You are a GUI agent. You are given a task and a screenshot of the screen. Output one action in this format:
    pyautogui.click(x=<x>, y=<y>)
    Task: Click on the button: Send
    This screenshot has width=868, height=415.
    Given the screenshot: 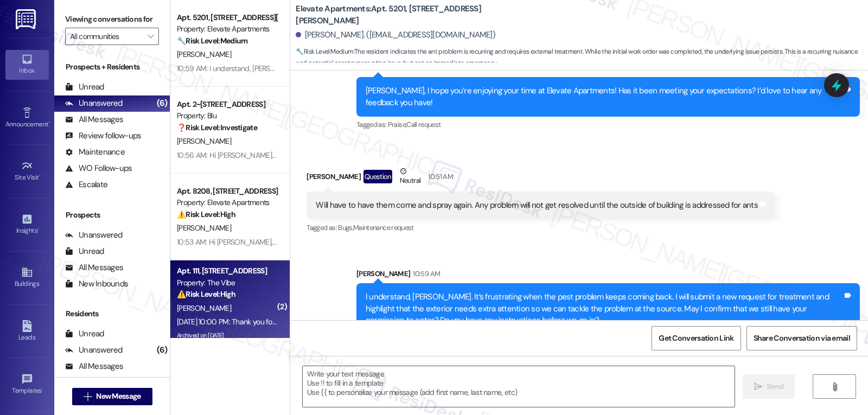 What is the action you would take?
    pyautogui.click(x=769, y=386)
    